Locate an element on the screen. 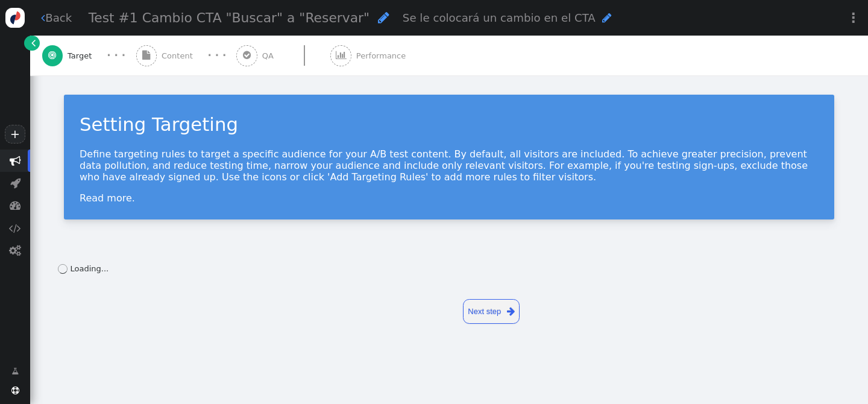 This screenshot has height=404, width=868. a:  Content · · · is located at coordinates (186, 55).